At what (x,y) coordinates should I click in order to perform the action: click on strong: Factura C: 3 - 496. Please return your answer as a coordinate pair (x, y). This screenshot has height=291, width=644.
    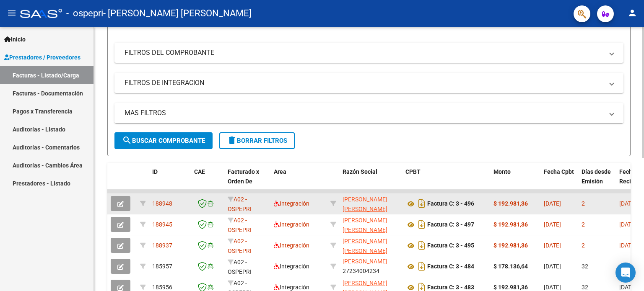
    Looking at the image, I should click on (451, 204).